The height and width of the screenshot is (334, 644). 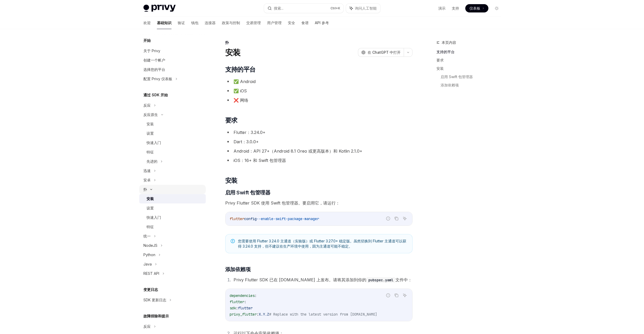 I want to click on font: 快速入门, so click(x=154, y=142).